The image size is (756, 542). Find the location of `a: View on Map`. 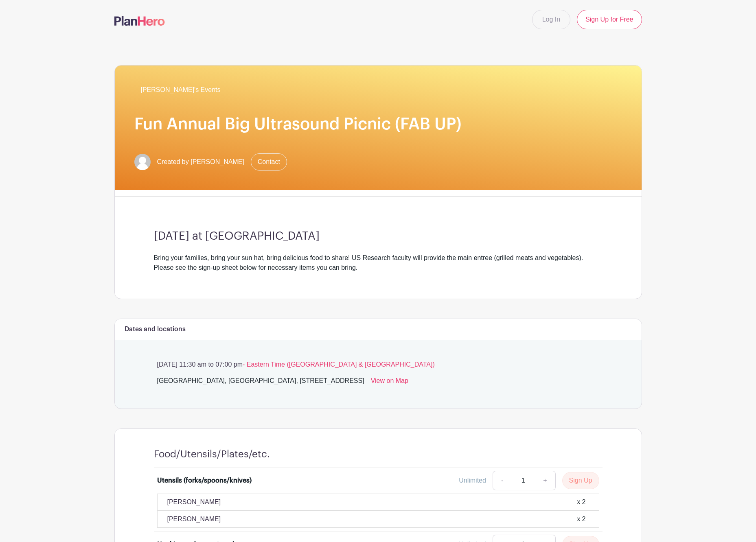

a: View on Map is located at coordinates (389, 383).